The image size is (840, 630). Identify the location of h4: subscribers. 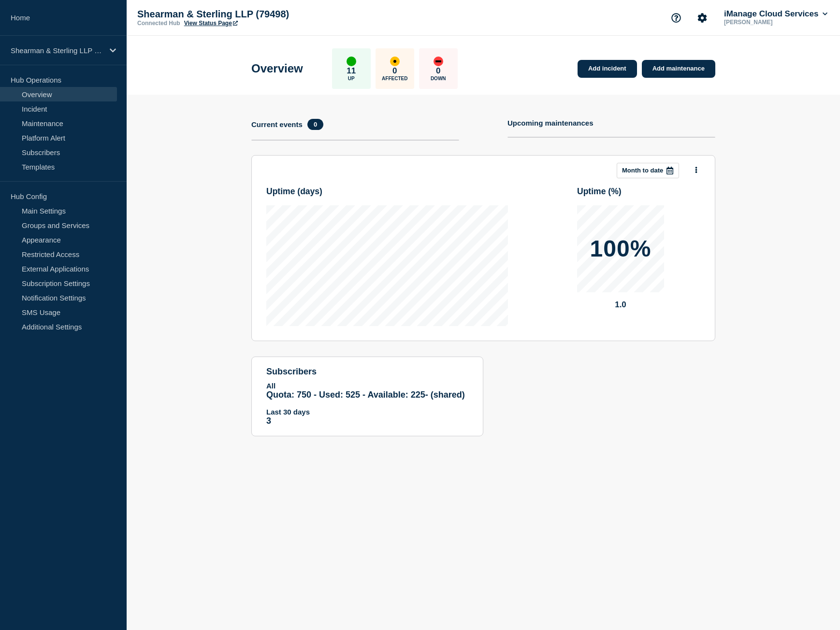
(368, 372).